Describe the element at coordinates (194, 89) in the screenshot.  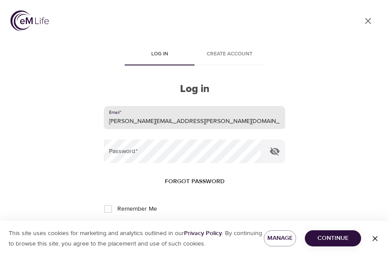
I see `h2: Log in` at that location.